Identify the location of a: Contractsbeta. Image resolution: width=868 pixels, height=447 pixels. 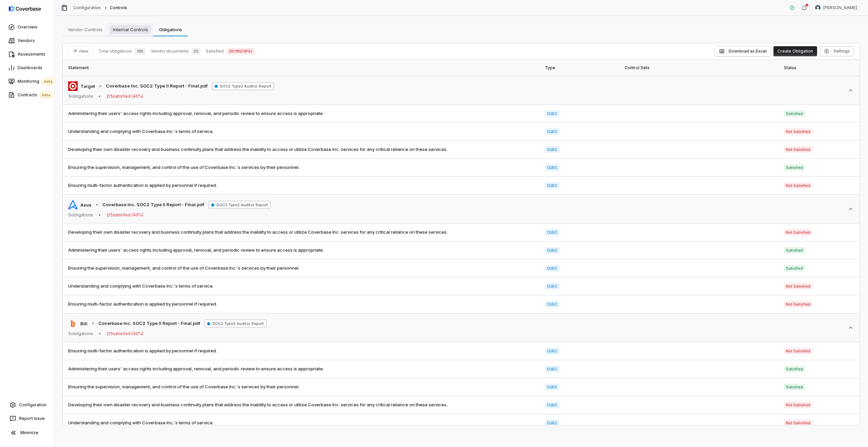
(27, 95).